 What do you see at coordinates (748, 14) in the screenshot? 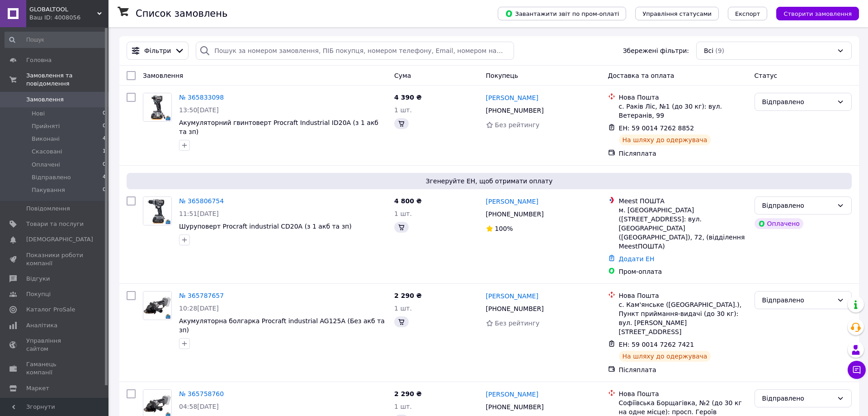
I see `span: Експорт` at bounding box center [748, 14].